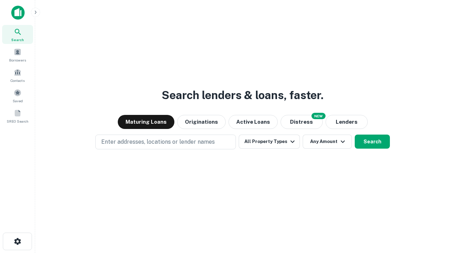 Image resolution: width=450 pixels, height=253 pixels. I want to click on div: Chat Widget, so click(433, 214).